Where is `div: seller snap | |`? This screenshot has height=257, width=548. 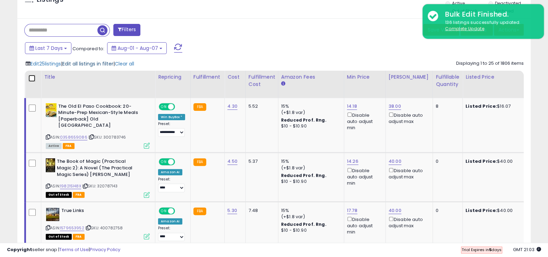
div: seller snap | | is located at coordinates (63, 250).